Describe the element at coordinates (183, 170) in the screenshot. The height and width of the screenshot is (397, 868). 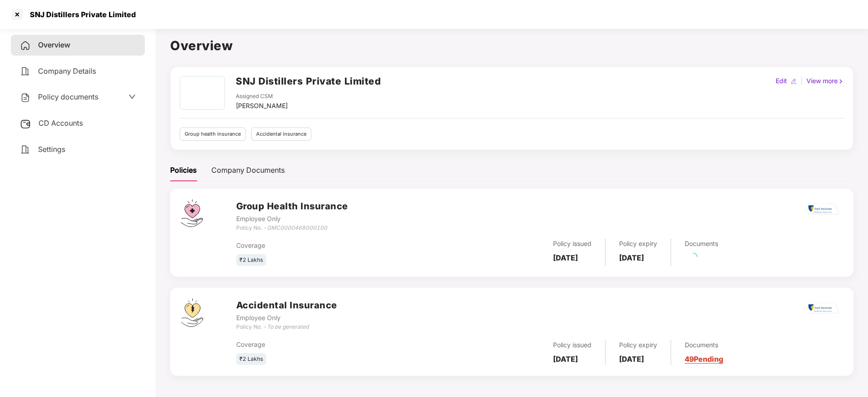
I see `div: Policies` at that location.